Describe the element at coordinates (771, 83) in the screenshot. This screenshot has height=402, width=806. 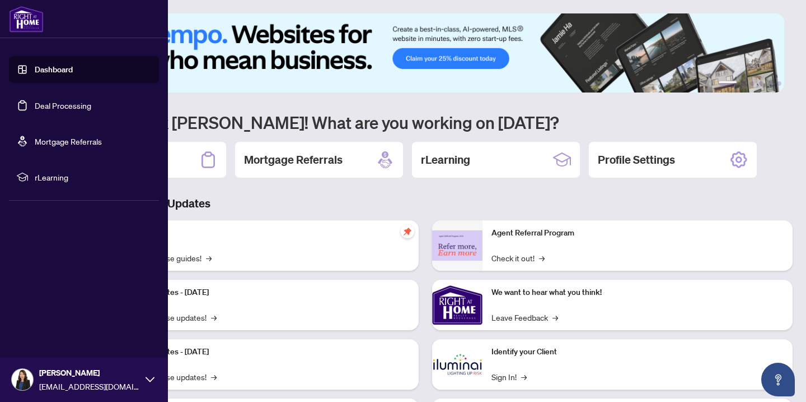
I see `button: 5` at that location.